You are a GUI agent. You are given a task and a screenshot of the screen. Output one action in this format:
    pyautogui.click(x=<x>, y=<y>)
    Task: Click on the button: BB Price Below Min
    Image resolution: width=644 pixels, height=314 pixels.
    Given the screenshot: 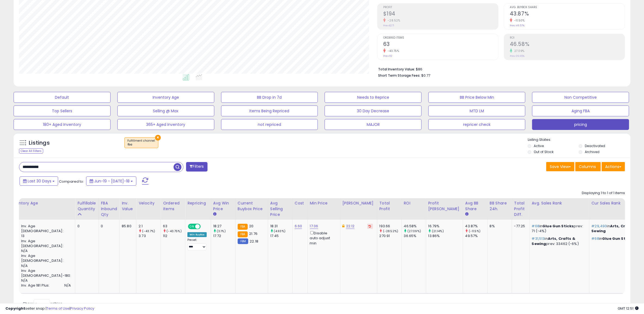 What is the action you would take?
    pyautogui.click(x=477, y=97)
    